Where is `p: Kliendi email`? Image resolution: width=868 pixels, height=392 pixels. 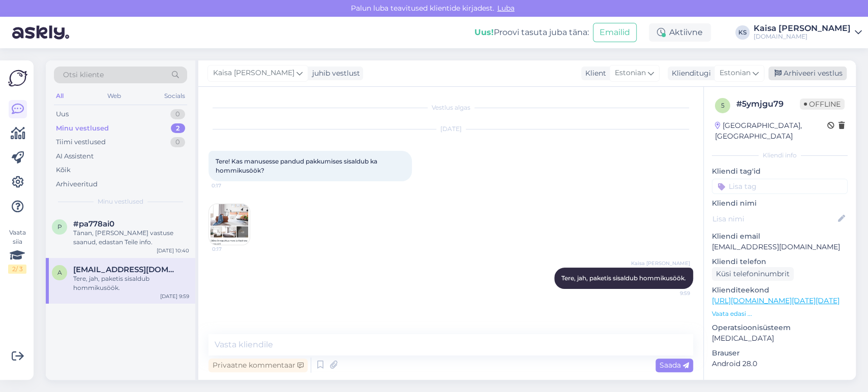
p: Kliendi email is located at coordinates (780, 236).